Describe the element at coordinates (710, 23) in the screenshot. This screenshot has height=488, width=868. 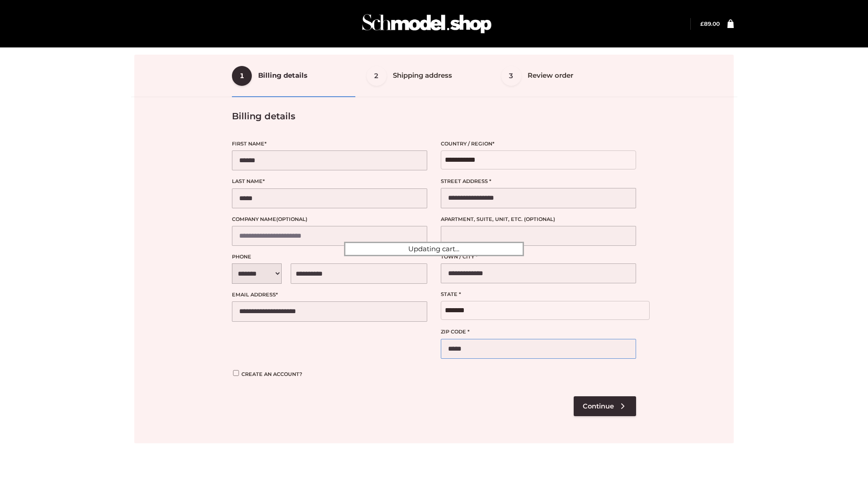
I see `bdi: 89.00` at that location.